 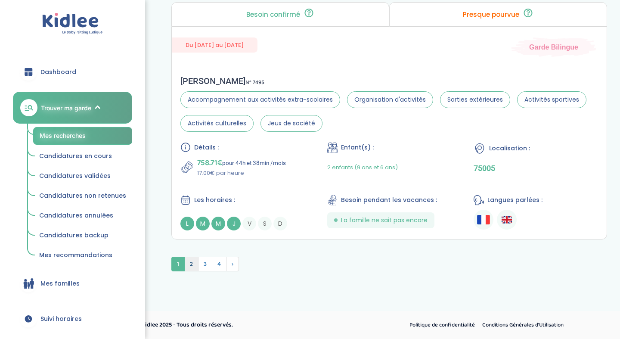 I want to click on span: Trouver ma garde, so click(x=66, y=108).